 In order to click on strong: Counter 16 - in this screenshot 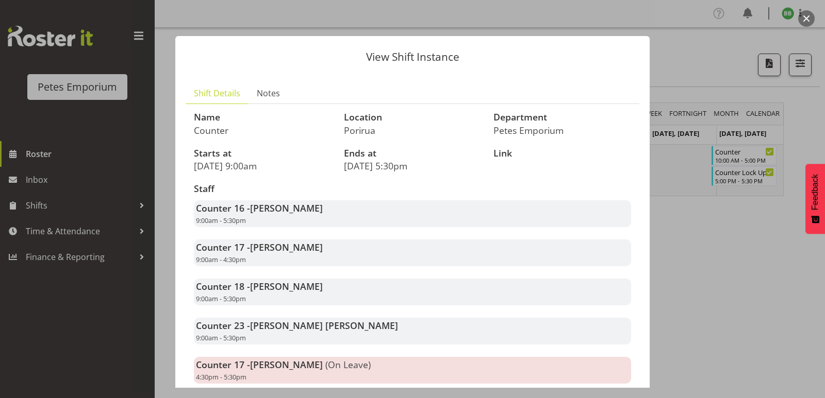, I will do `click(259, 208)`.